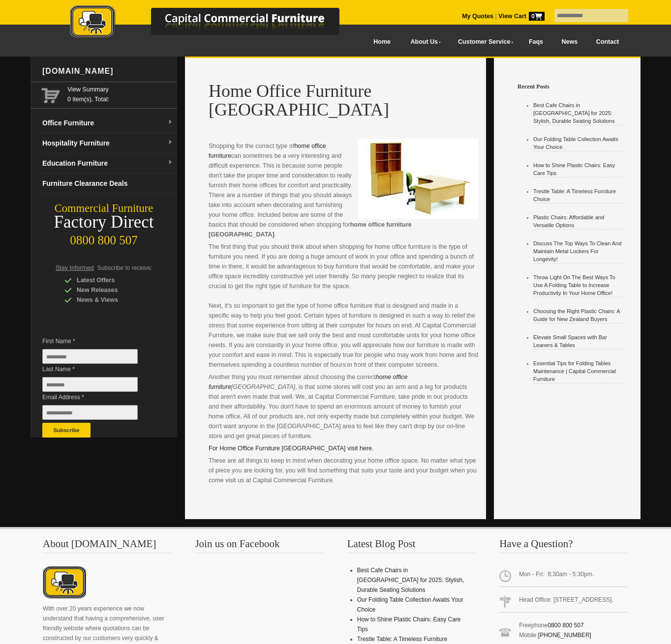 Image resolution: width=671 pixels, height=644 pixels. I want to click on span: 0 item(s), Total:, so click(120, 94).